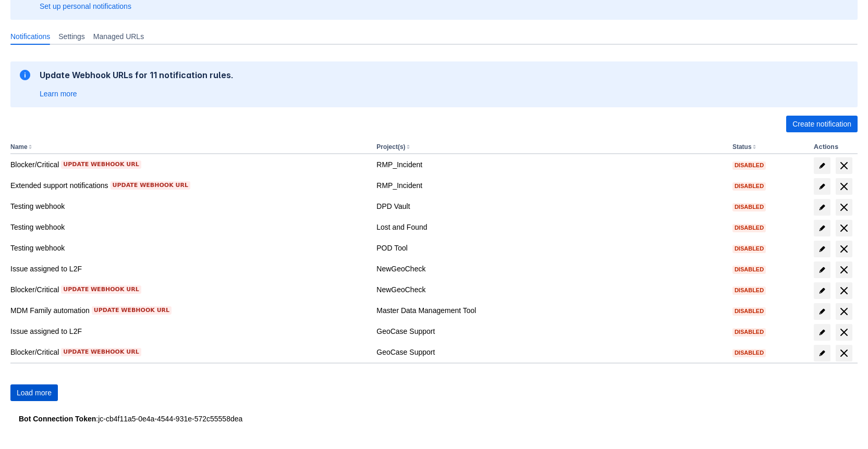 The width and height of the screenshot is (868, 449). Describe the element at coordinates (19, 147) in the screenshot. I see `button: Name` at that location.